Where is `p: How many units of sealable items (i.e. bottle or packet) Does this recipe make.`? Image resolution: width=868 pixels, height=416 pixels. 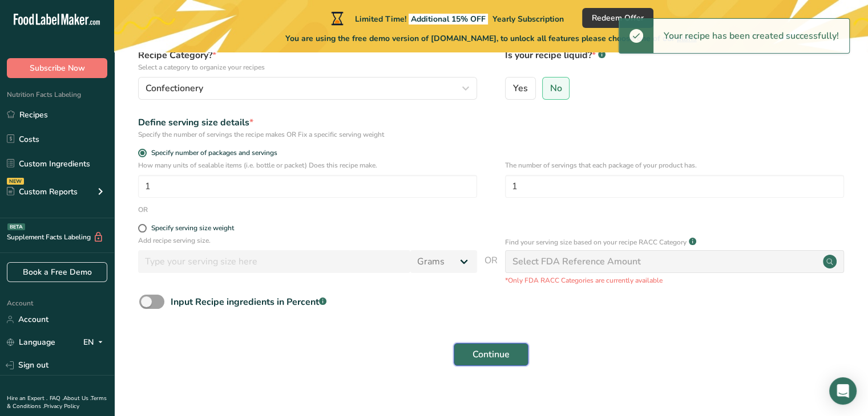
p: How many units of sealable items (i.e. bottle or packet) Does this recipe make. is located at coordinates (308, 165).